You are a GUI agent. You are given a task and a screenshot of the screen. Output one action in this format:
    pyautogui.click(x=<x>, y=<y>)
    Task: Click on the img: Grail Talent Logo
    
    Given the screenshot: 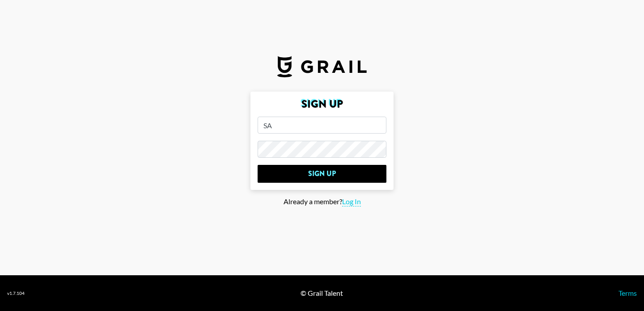 What is the action you would take?
    pyautogui.click(x=322, y=67)
    